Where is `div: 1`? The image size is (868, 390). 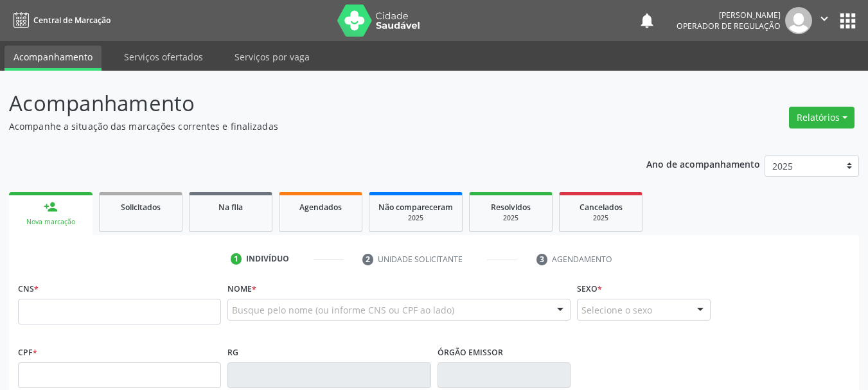 div: 1 is located at coordinates (236, 259).